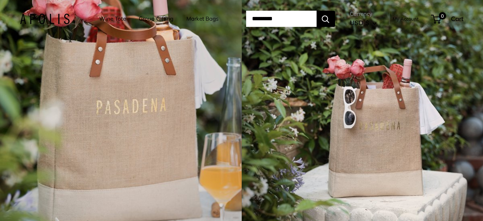 The image size is (483, 221). Describe the element at coordinates (156, 19) in the screenshot. I see `a: Group Gifting` at that location.